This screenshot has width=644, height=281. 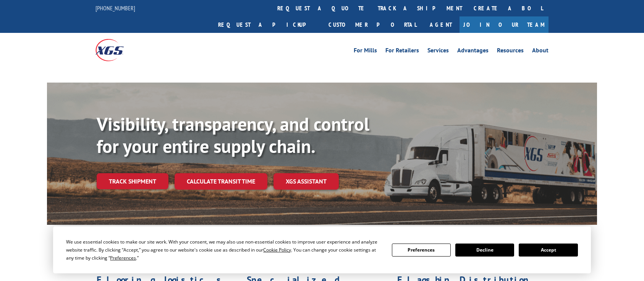 I want to click on a: For Retailers, so click(x=402, y=52).